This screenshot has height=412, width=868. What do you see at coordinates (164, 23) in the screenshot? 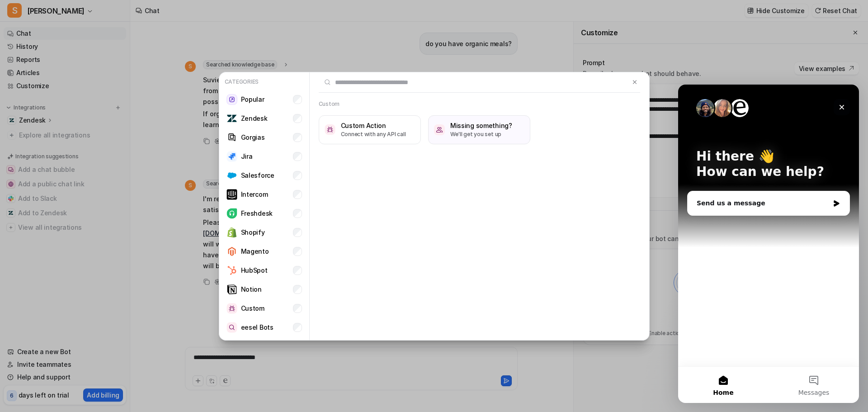
I see `div: Close` at bounding box center [164, 23].